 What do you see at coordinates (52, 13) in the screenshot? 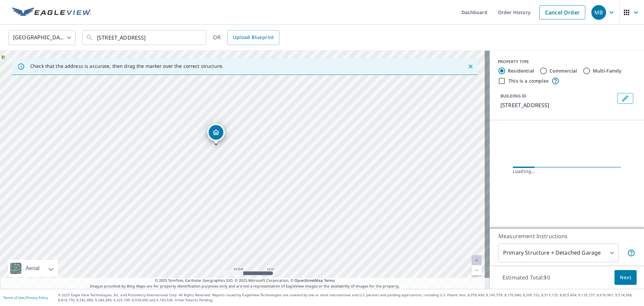
I see `img: EV Logo` at bounding box center [52, 13].